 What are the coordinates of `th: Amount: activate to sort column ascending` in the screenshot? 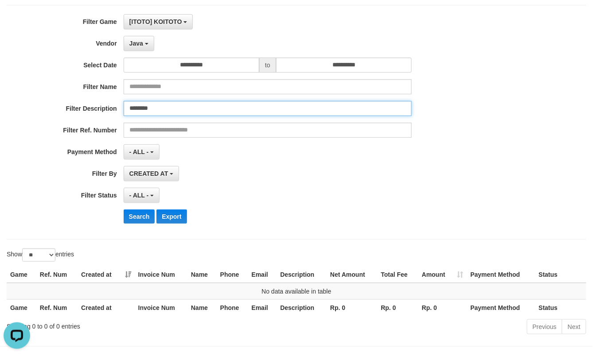 It's located at (443, 275).